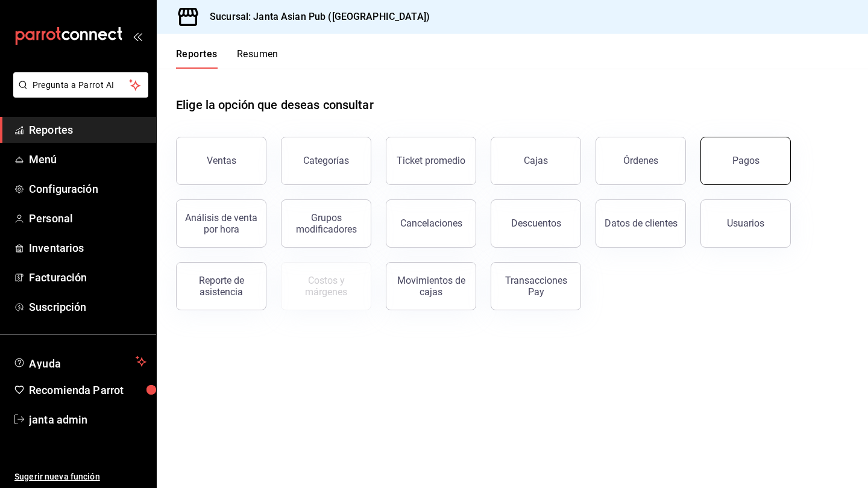 The width and height of the screenshot is (868, 488). What do you see at coordinates (221, 286) in the screenshot?
I see `div: Reporte de asistencia` at bounding box center [221, 286].